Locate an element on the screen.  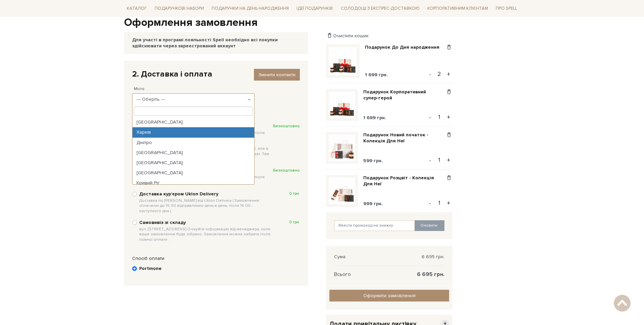
img: Подарунок Новий початок - Колекція Для Неї is located at coordinates (342, 147).